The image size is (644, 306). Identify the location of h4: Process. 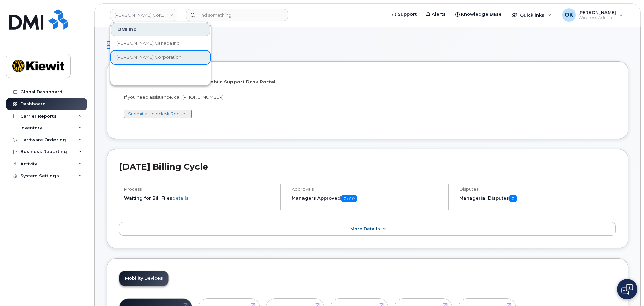
(199, 189).